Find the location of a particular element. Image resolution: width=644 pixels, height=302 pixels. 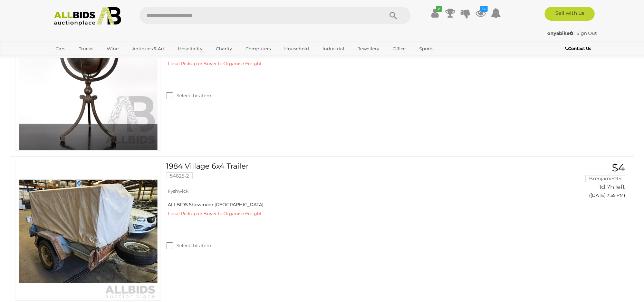

img: 53390-83a.jpg is located at coordinates (88, 81).